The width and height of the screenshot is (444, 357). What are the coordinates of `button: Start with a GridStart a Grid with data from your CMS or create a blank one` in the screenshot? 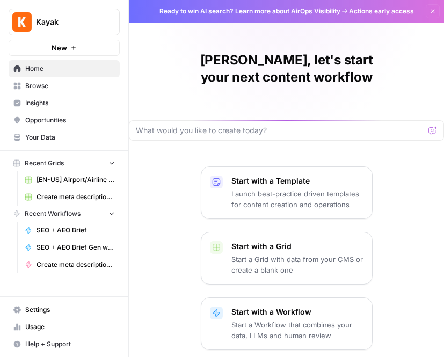 It's located at (287, 258).